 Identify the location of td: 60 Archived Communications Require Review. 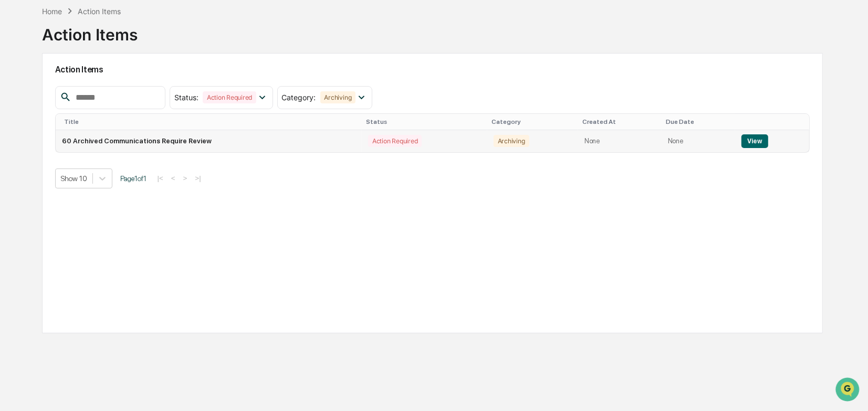
(208, 141).